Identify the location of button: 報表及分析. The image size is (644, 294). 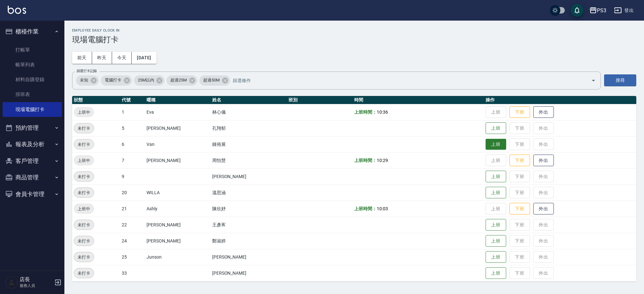
(32, 145).